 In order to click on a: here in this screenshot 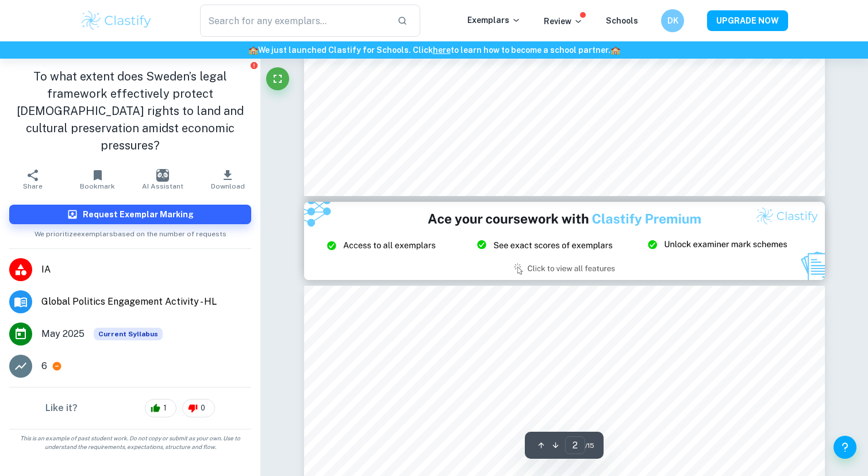, I will do `click(442, 50)`.